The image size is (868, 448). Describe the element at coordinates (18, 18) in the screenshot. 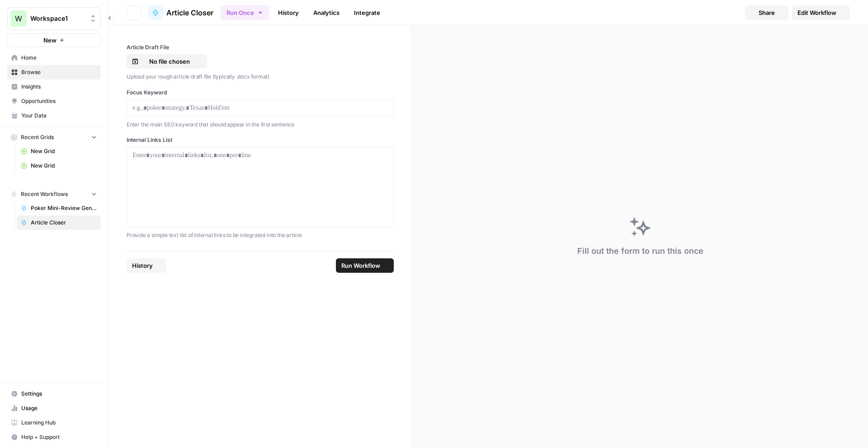

I see `span: W` at that location.